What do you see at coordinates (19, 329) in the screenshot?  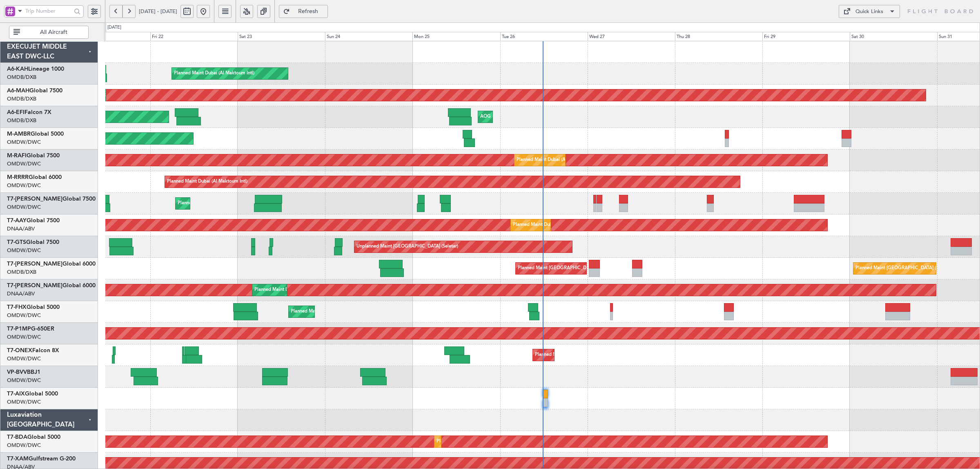 I see `span: T7-P1MP` at bounding box center [19, 329].